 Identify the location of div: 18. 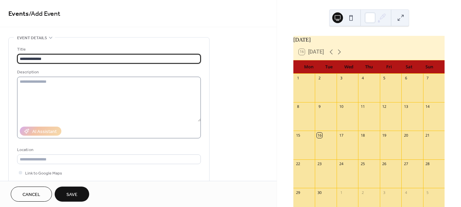
(363, 135).